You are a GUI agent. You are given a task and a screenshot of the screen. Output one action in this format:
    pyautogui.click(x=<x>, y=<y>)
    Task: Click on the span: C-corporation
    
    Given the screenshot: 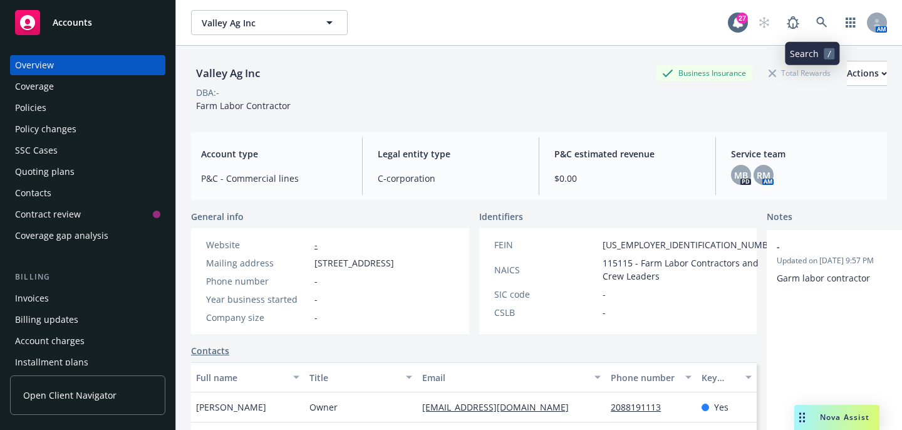 What is the action you would take?
    pyautogui.click(x=450, y=178)
    